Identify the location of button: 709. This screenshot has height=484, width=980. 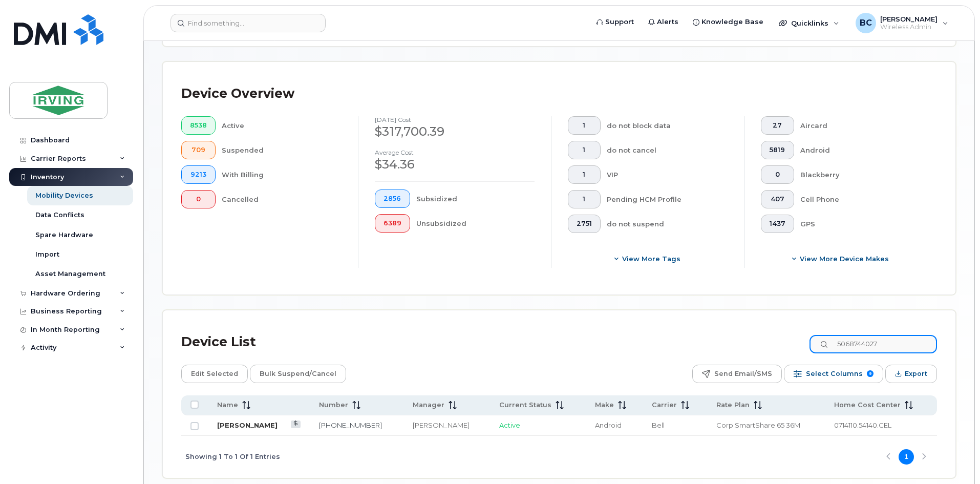
(198, 150).